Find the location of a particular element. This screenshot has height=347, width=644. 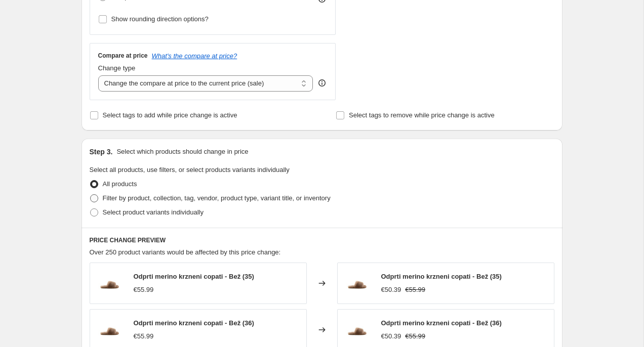

h2: Step 3. is located at coordinates (101, 152).